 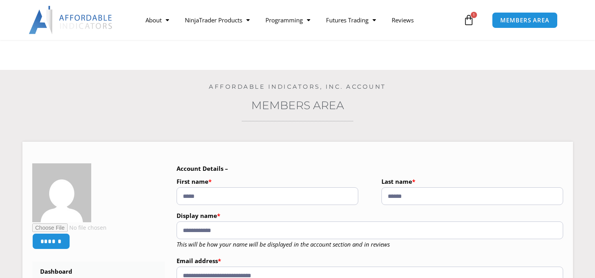 What do you see at coordinates (283, 245) in the screenshot?
I see `em: This will be how your name will be displayed in the account section and in reviews` at bounding box center [283, 245].